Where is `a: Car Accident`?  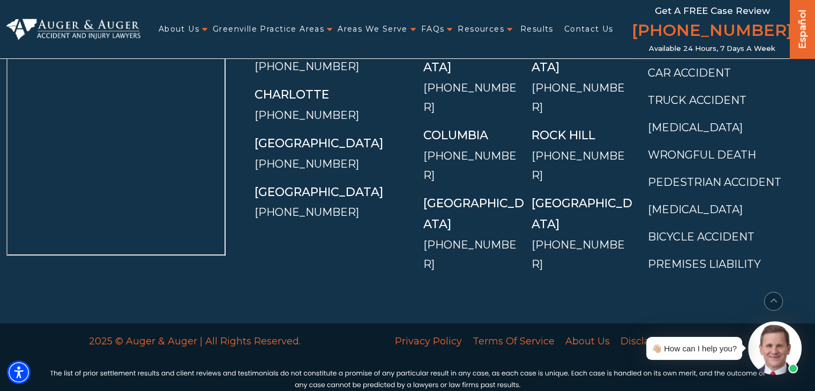 a: Car Accident is located at coordinates (689, 73).